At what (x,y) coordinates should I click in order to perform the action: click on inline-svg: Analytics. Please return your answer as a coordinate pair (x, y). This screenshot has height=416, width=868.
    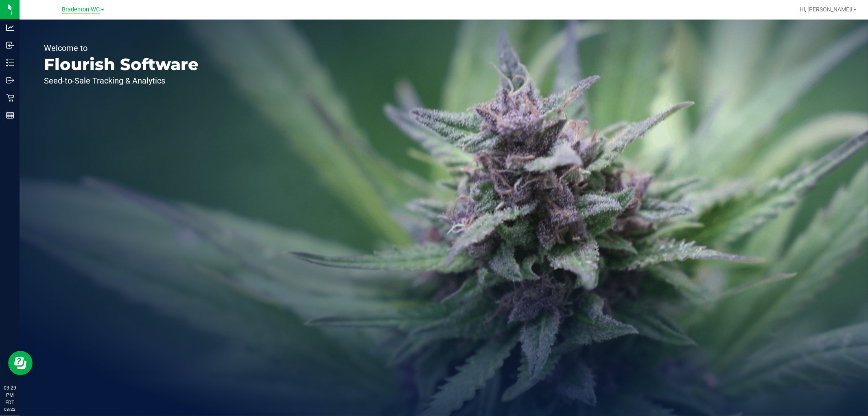
    Looking at the image, I should click on (10, 28).